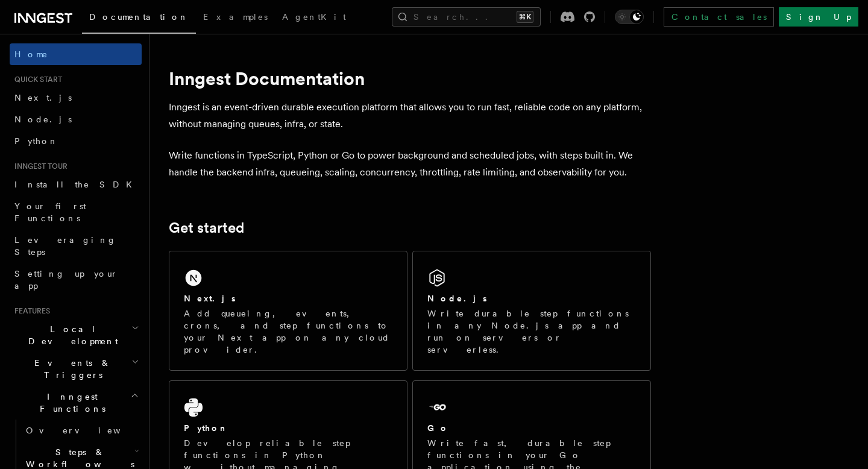  Describe the element at coordinates (466, 17) in the screenshot. I see `button: Search...⌘K` at that location.